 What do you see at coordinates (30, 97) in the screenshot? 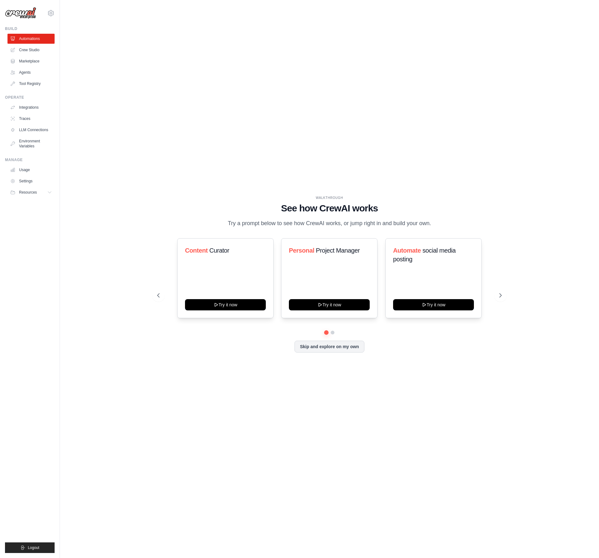
I see `div: Operate` at bounding box center [30, 97].